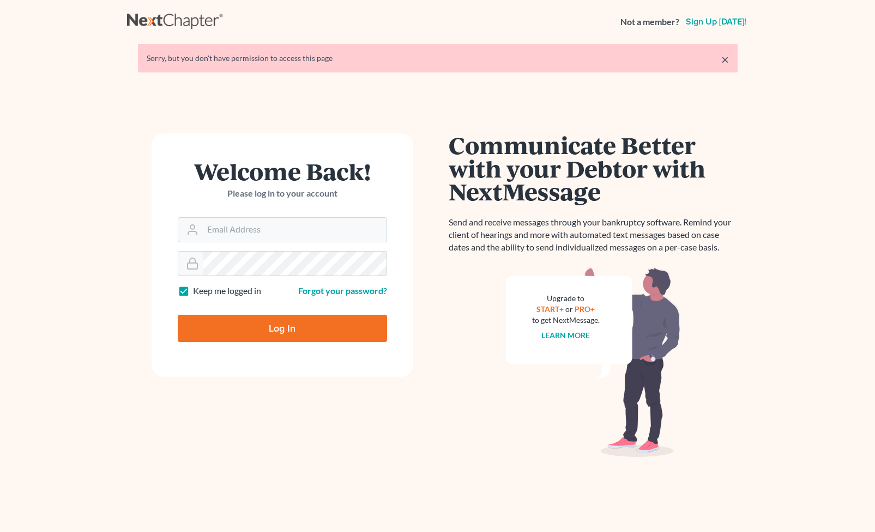 This screenshot has width=875, height=532. I want to click on div: Sorry, but you don't have permission to access this page, so click(438, 58).